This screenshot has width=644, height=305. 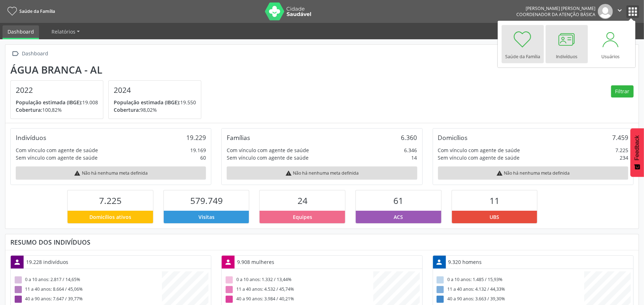 I want to click on div: 0 a 10 anos: 2.817 / 14,65%, so click(x=88, y=280).